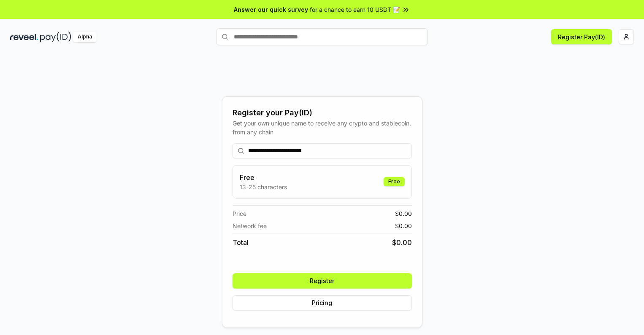  I want to click on span: for a chance to earn 10 USDT 📝, so click(355, 9).